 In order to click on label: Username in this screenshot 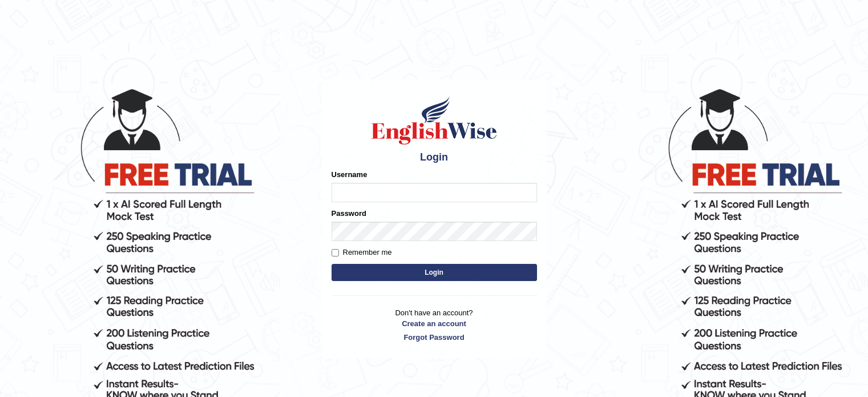, I will do `click(349, 174)`.